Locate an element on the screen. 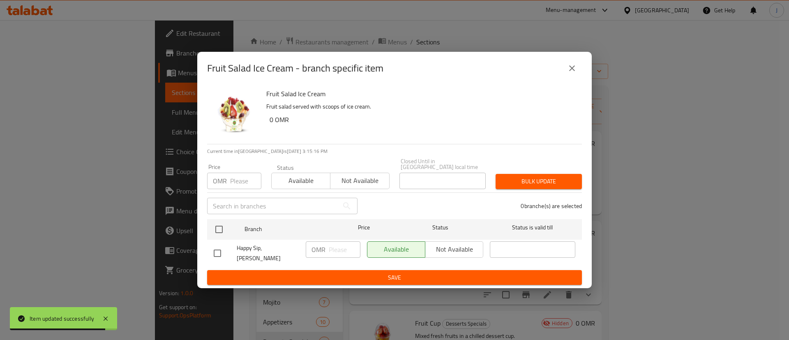 The height and width of the screenshot is (340, 789). span: Available is located at coordinates (301, 180).